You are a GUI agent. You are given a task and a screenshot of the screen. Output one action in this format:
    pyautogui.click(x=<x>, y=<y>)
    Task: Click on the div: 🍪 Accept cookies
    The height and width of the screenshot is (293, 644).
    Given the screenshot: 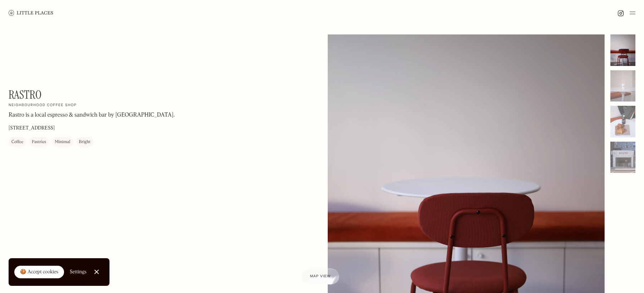 What is the action you would take?
    pyautogui.click(x=39, y=272)
    